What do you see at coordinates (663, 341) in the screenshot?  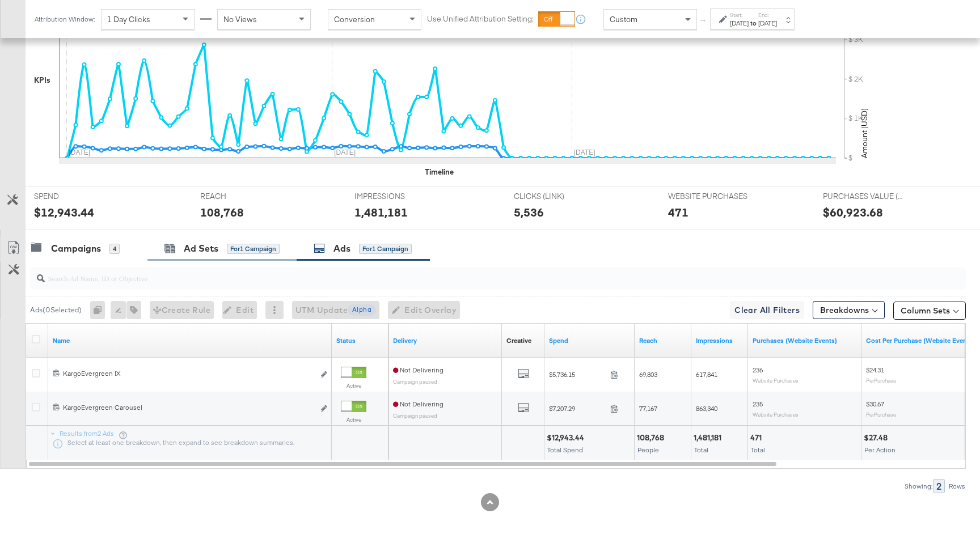 I see `a: The number of people your ad was served to.` at bounding box center [663, 341].